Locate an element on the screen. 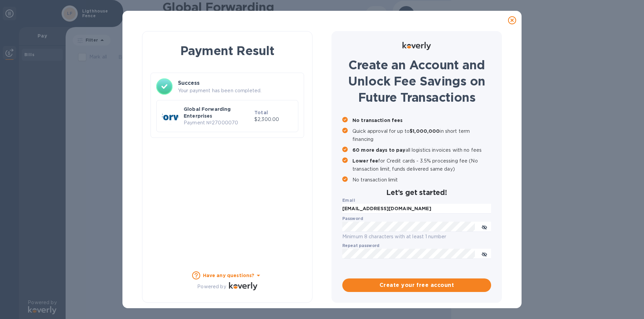  label: Password is located at coordinates (352, 219).